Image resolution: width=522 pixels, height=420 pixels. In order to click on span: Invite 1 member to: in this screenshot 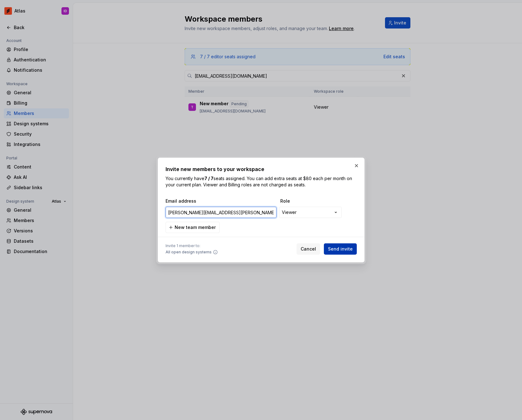, I will do `click(191, 246)`.